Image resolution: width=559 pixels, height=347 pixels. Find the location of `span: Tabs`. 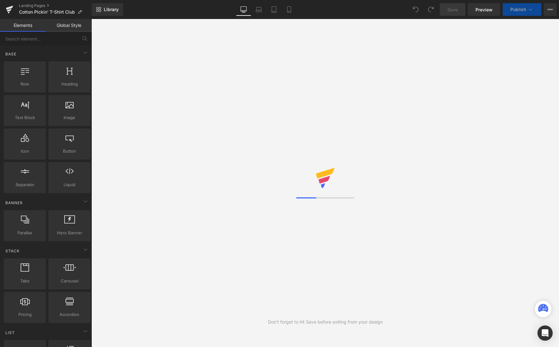

span: Tabs is located at coordinates (25, 280).